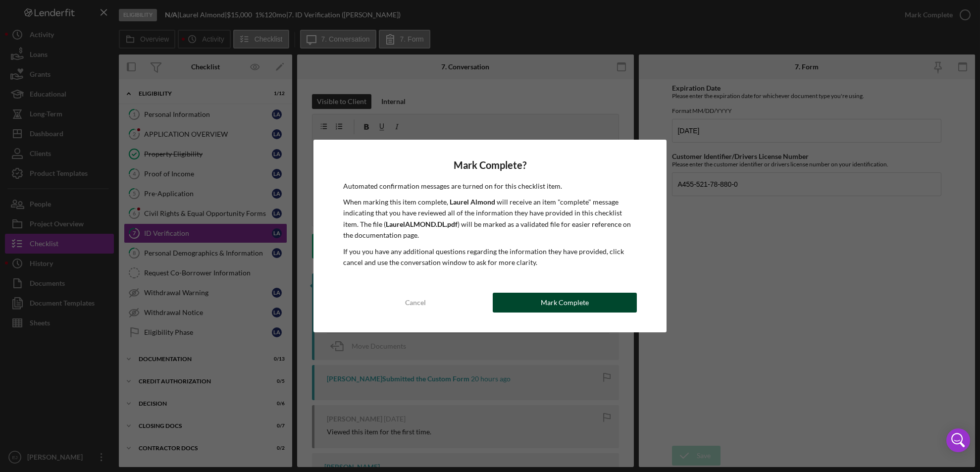 This screenshot has height=472, width=980. Describe the element at coordinates (490, 186) in the screenshot. I see `p: Automated confirmation messages are turned on for this checklist item.` at that location.